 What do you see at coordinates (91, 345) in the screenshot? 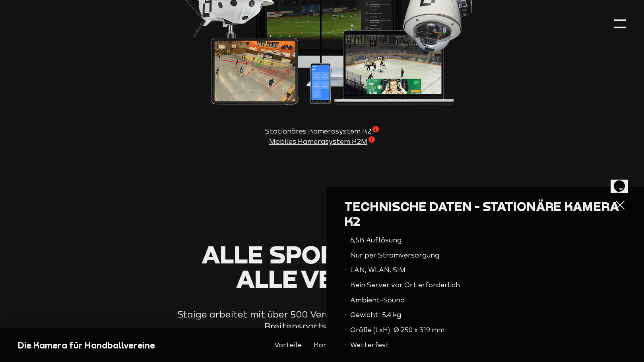
I see `div: Die Kamera für Handballvereine` at bounding box center [91, 345].